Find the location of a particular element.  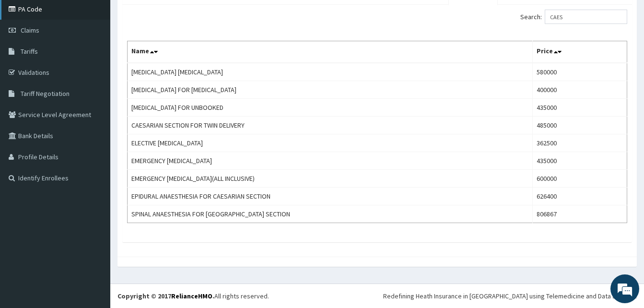

div: Chat with us now is located at coordinates (105, 60).